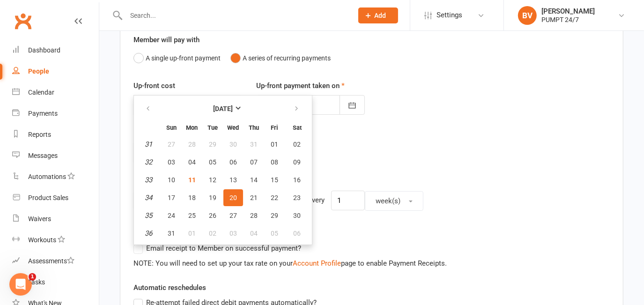 The image size is (644, 305). Describe the element at coordinates (378, 15) in the screenshot. I see `button: Add` at that location.